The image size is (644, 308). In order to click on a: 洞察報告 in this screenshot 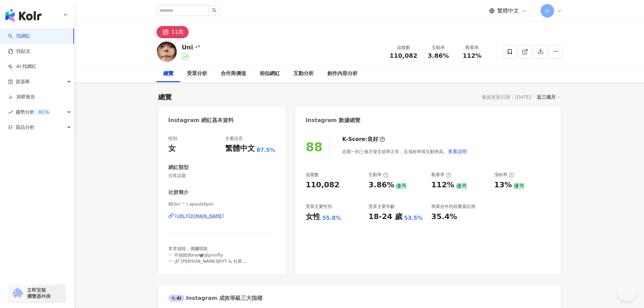, I will do `click(22, 97)`.